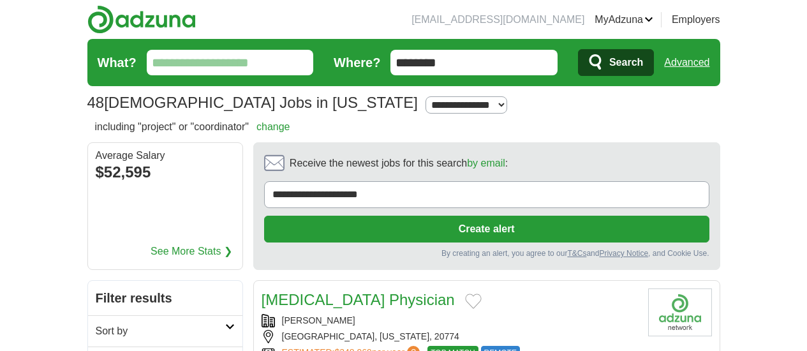  Describe the element at coordinates (687, 63) in the screenshot. I see `a: Advanced` at that location.